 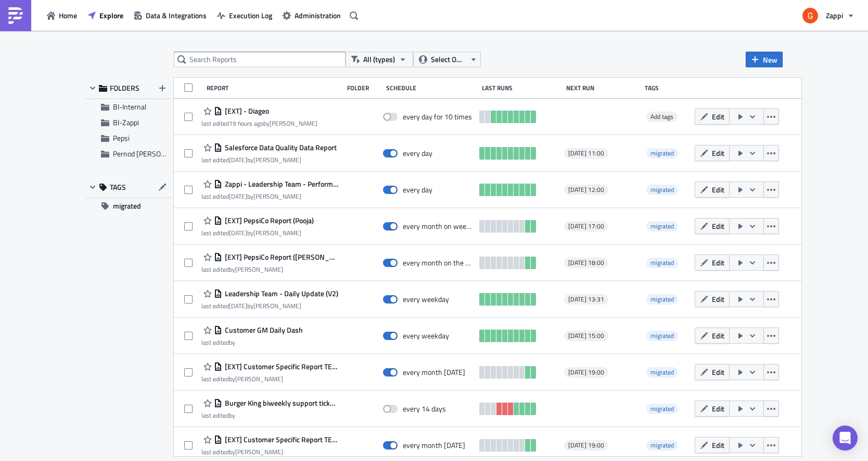 What do you see at coordinates (602, 87) in the screenshot?
I see `div: Next Run` at bounding box center [602, 87].